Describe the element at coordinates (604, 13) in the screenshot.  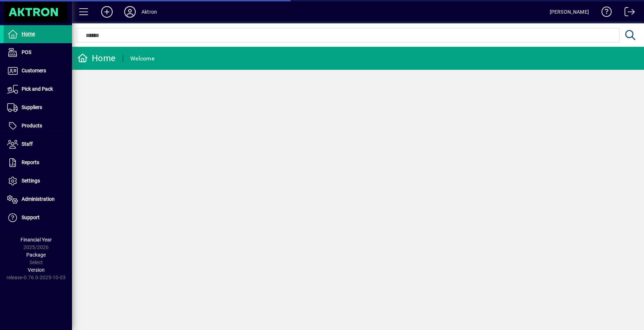
I see `a: Knowledge Base` at that location.